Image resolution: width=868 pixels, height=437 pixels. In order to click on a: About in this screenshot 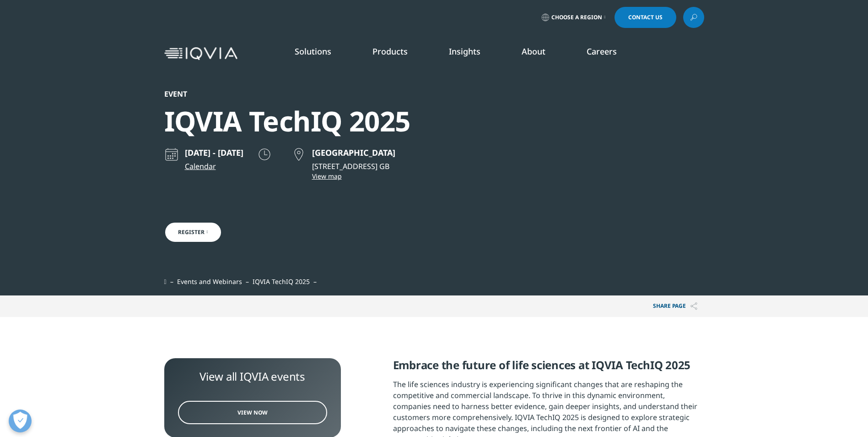, I will do `click(534, 51)`.